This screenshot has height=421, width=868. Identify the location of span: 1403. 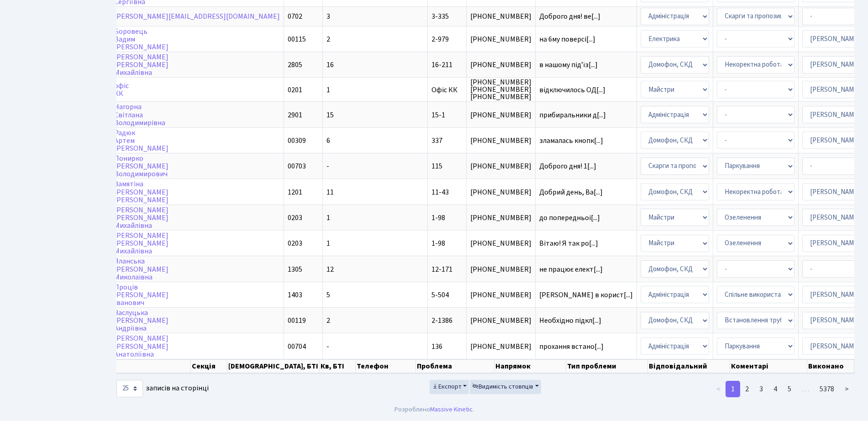
(295, 295).